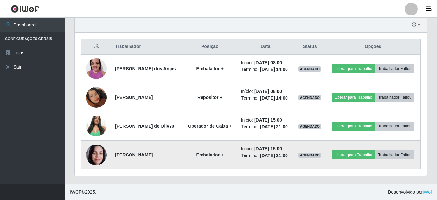 The width and height of the screenshot is (437, 200). I want to click on th: Opções, so click(372, 47).